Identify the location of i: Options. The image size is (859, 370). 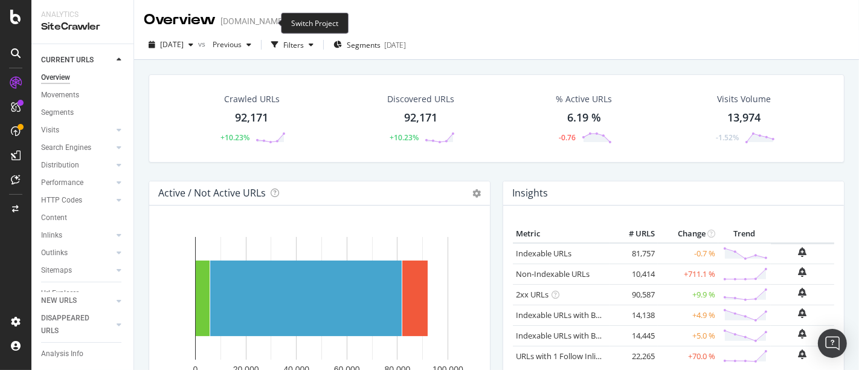
(477, 193).